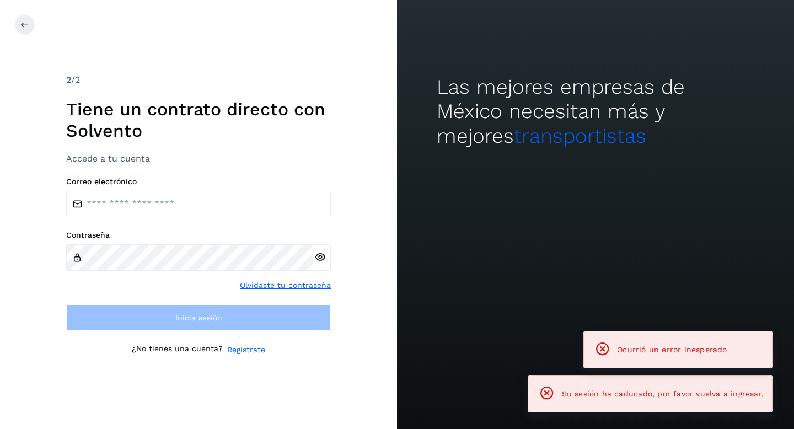 The width and height of the screenshot is (794, 429). Describe the element at coordinates (580, 136) in the screenshot. I see `span: transportistas` at that location.